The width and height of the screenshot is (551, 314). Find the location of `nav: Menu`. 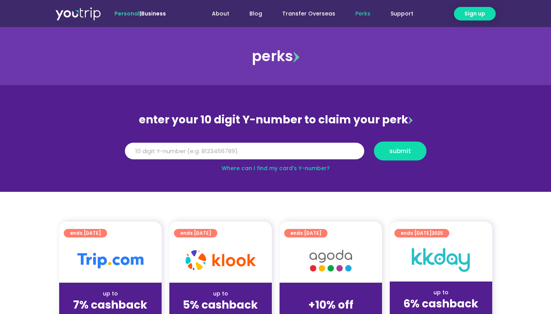

nav: Menu is located at coordinates (305, 14).